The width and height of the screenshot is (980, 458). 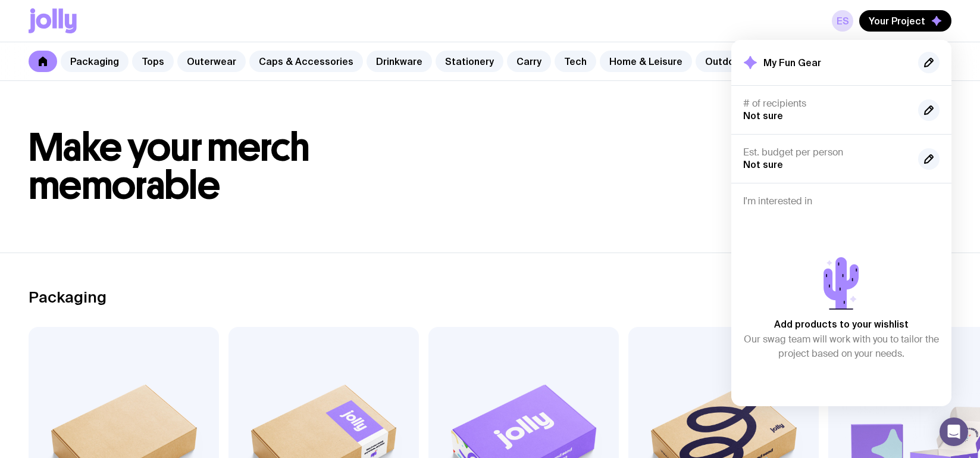 I want to click on a: Carry, so click(x=529, y=62).